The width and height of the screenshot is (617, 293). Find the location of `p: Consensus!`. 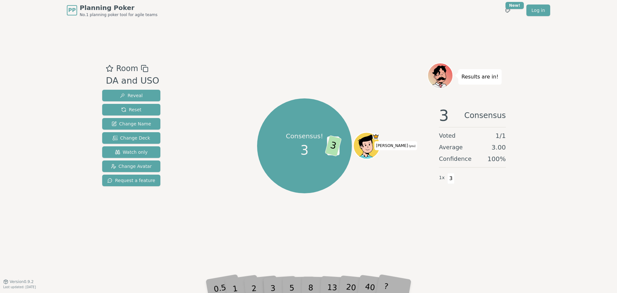

p: Consensus! is located at coordinates (305, 136).